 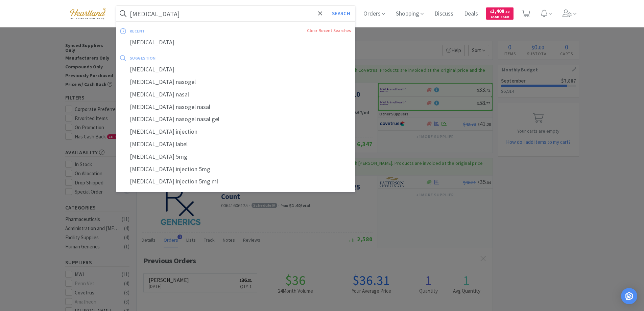 What do you see at coordinates (444, 14) in the screenshot?
I see `a: Discuss` at bounding box center [444, 14].